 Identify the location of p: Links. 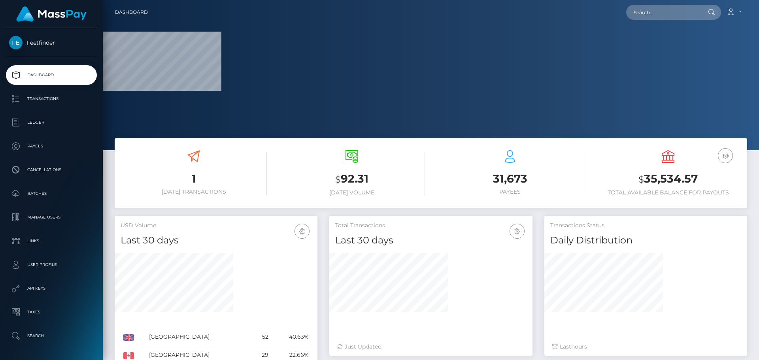
(51, 241).